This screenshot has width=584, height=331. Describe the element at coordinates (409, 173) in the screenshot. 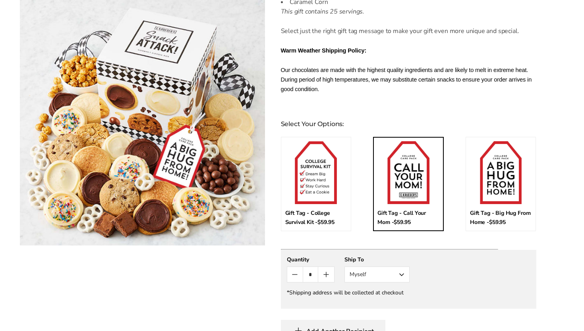

I see `img: Gift Tag - Call Your Mom` at that location.